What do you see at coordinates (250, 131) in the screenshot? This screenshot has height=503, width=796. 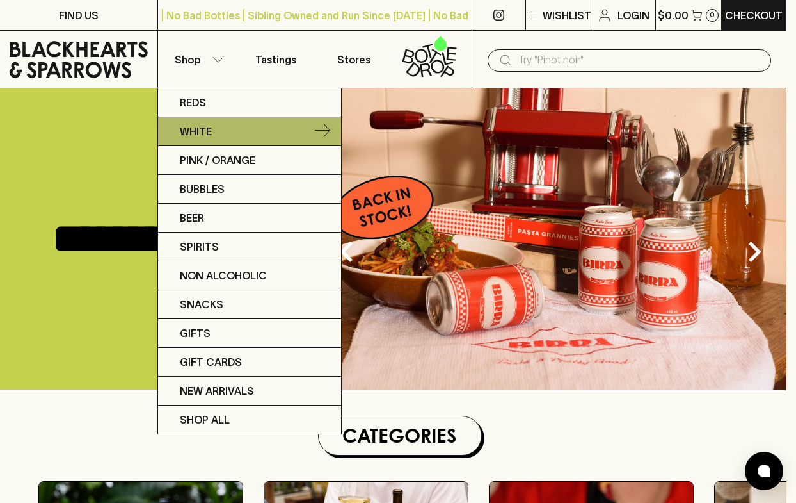 I see `a: White` at bounding box center [250, 131].